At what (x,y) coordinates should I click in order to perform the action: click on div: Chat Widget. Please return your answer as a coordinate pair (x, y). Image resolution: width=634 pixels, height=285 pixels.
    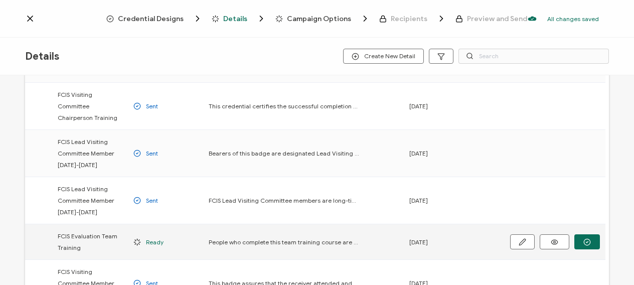
    Looking at the image, I should click on (609, 261).